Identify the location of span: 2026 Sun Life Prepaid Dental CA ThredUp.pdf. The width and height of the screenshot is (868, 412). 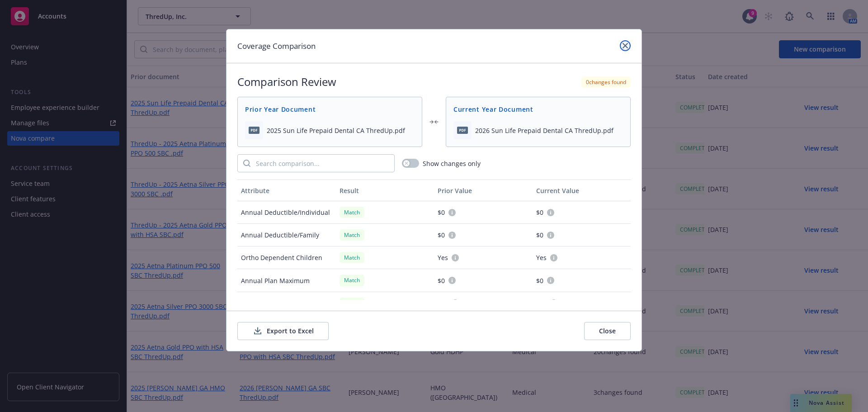
(545, 131).